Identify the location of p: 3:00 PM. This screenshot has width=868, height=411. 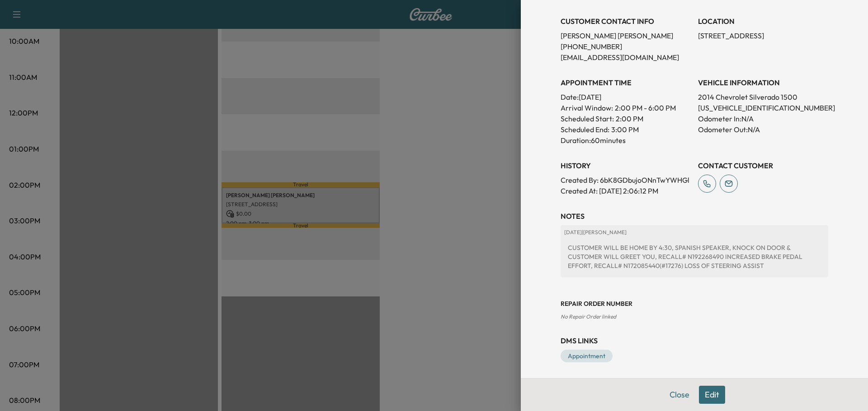
(625, 130).